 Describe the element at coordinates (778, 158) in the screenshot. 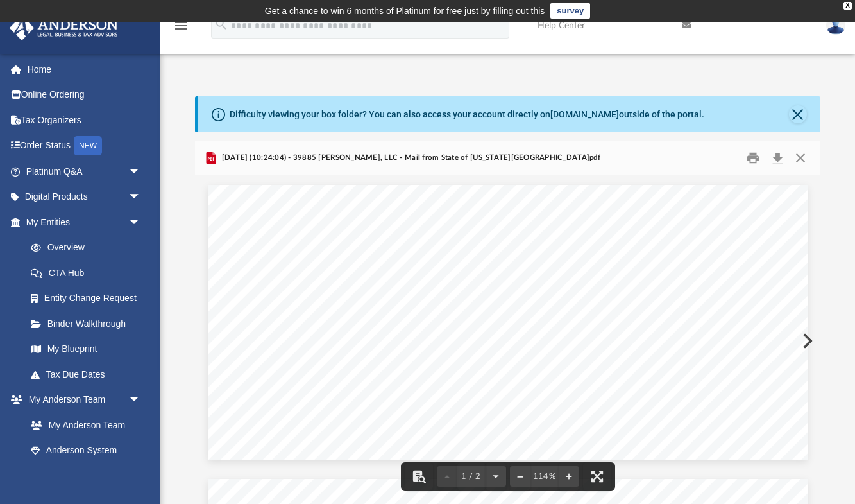

I see `button: Download` at that location.